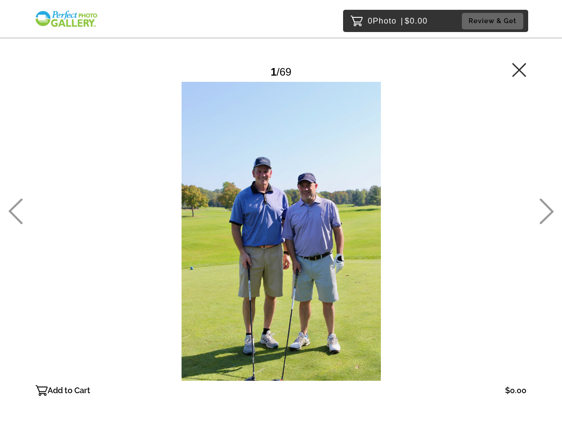 The image size is (562, 427). What do you see at coordinates (273, 72) in the screenshot?
I see `span: 1` at bounding box center [273, 72].